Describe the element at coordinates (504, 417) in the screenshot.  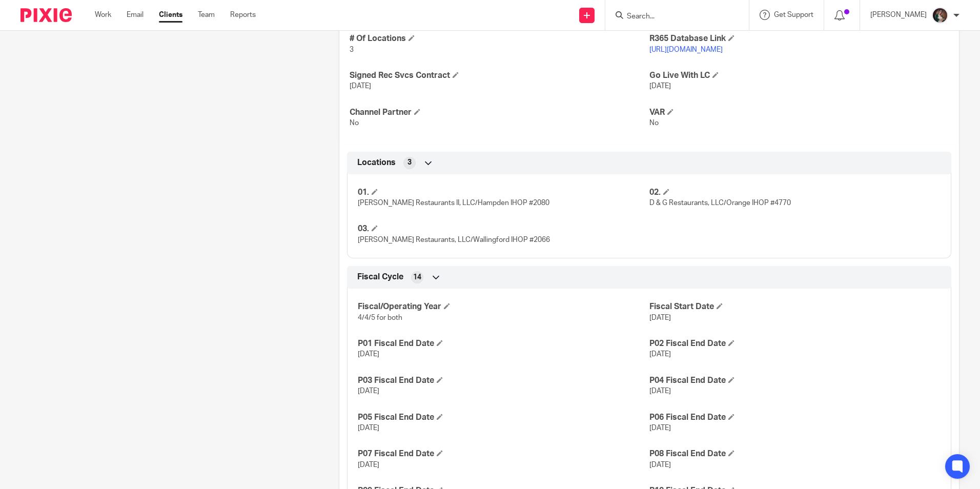
I see `h4: P05 Fiscal End Date` at that location.